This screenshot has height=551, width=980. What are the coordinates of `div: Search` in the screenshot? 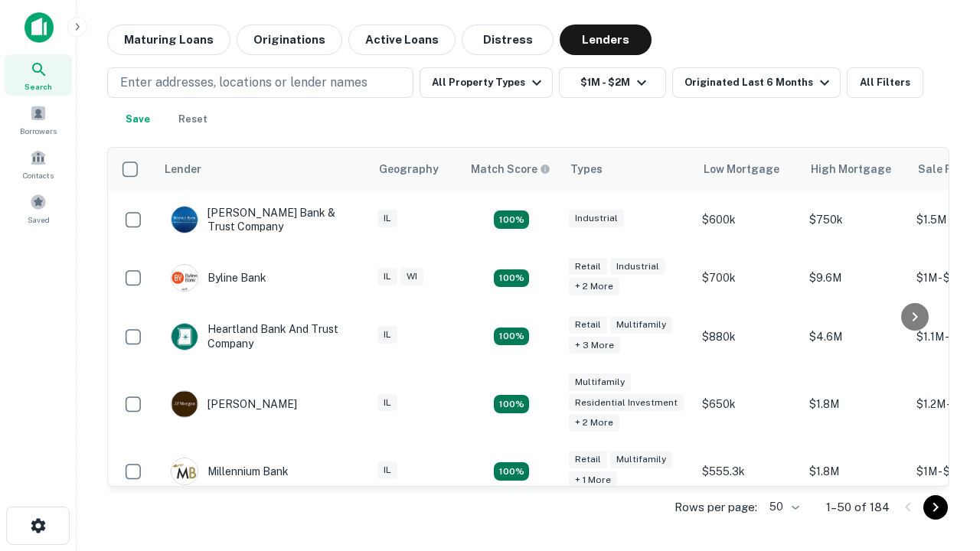 It's located at (38, 75).